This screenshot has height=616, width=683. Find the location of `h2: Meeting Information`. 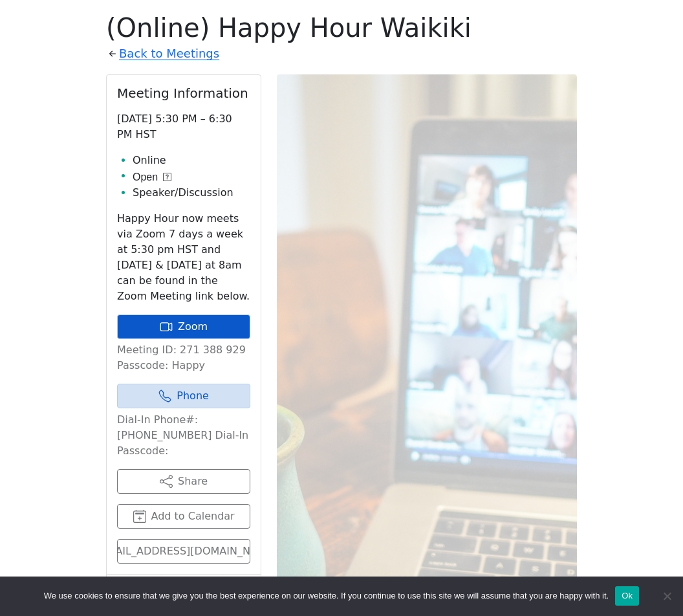

h2: Meeting Information is located at coordinates (184, 93).